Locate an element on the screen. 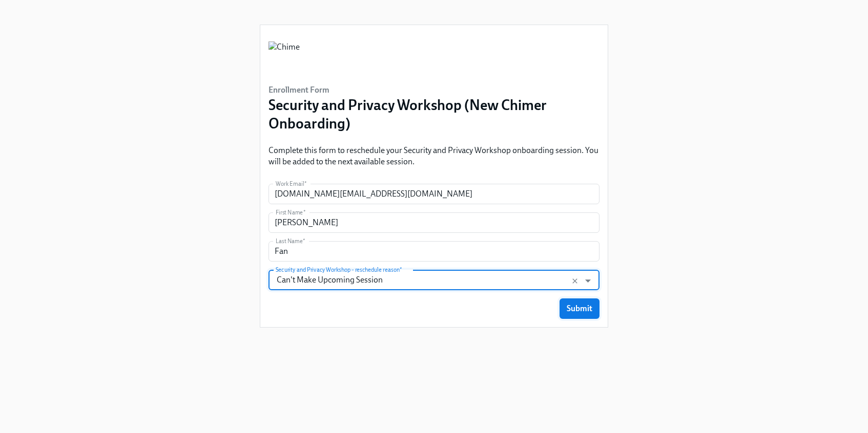 The image size is (868, 433). span: Submit is located at coordinates (580, 309).